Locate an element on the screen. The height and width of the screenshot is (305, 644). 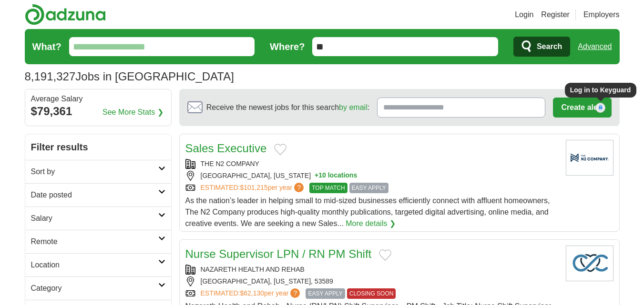
span: $62,130 is located at coordinates (251, 293).